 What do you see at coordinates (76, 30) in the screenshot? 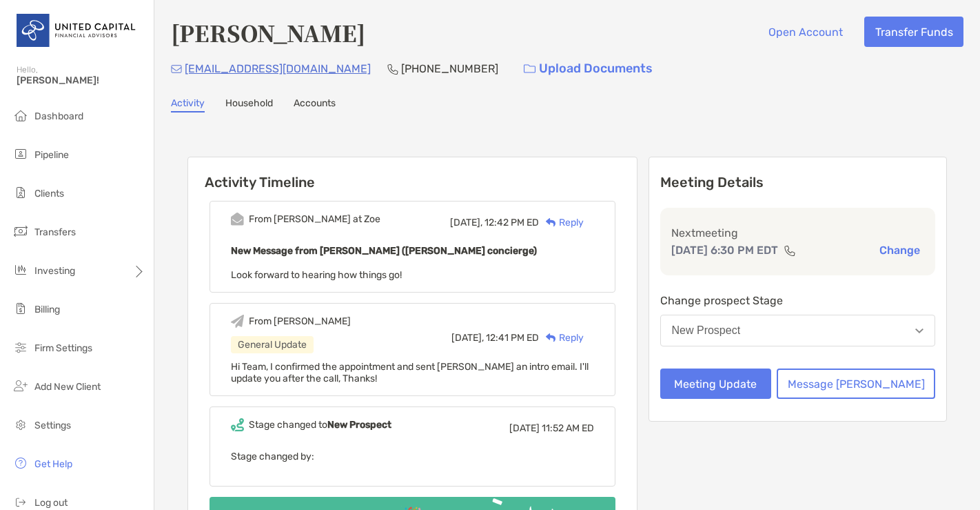
I see `img: United Capital Logo` at bounding box center [76, 30].